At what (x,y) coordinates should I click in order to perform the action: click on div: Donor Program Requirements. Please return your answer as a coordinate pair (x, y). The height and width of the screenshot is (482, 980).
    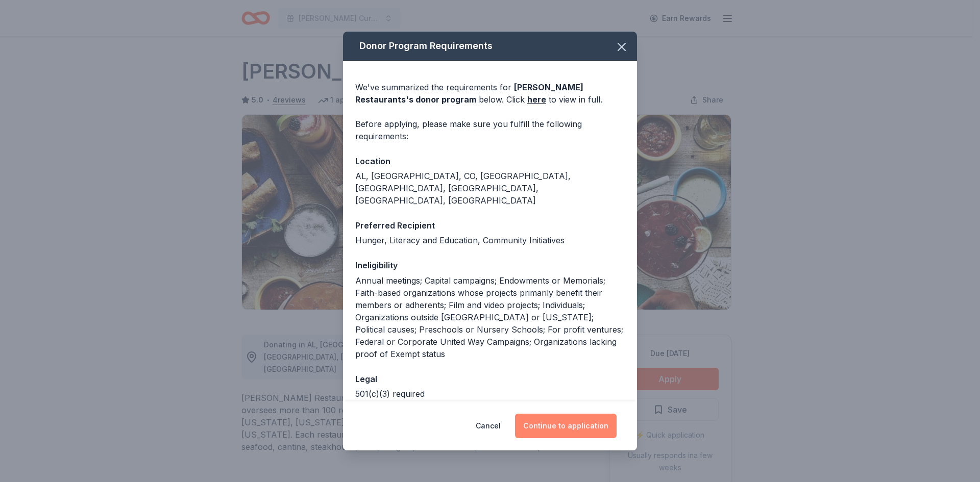
    Looking at the image, I should click on (490, 46).